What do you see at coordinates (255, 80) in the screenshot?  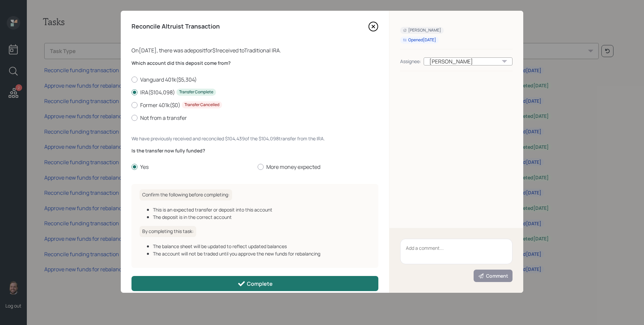 I see `label: Vanguard 401k ( $5,304 )` at bounding box center [255, 80].